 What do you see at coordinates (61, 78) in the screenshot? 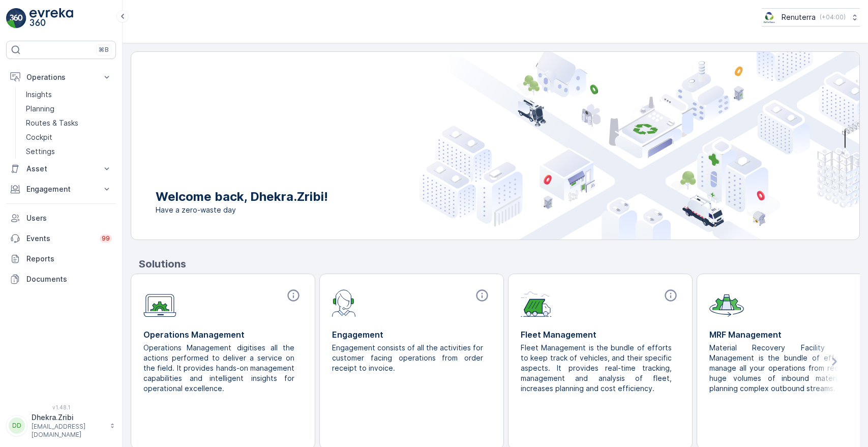
I see `p: Operations` at bounding box center [61, 78].